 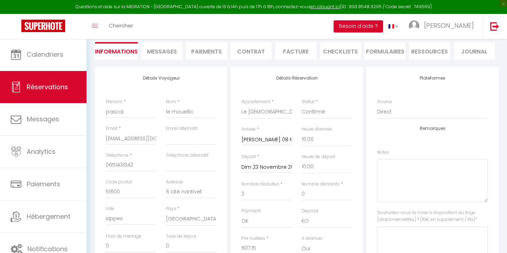 What do you see at coordinates (495, 26) in the screenshot?
I see `img: logout` at bounding box center [495, 26].